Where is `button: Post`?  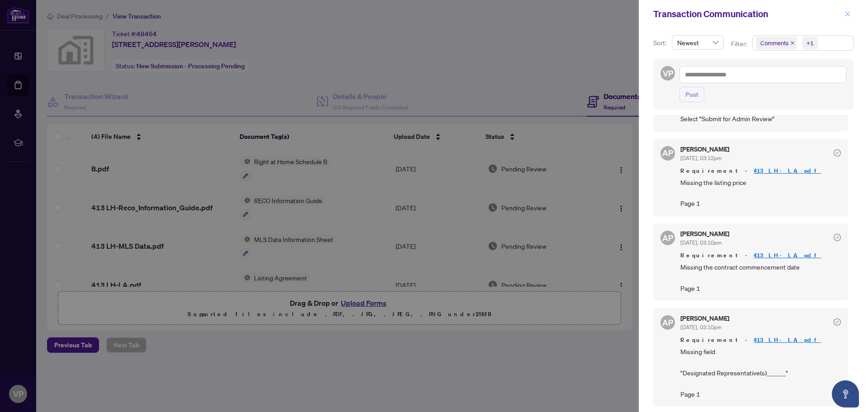 button: Post is located at coordinates (692, 94).